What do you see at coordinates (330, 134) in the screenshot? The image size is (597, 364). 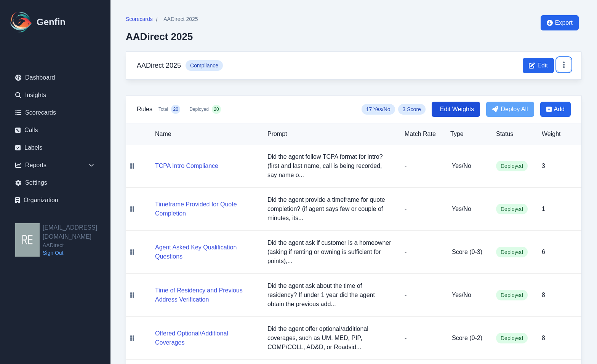 I see `th: Prompt` at bounding box center [330, 134].